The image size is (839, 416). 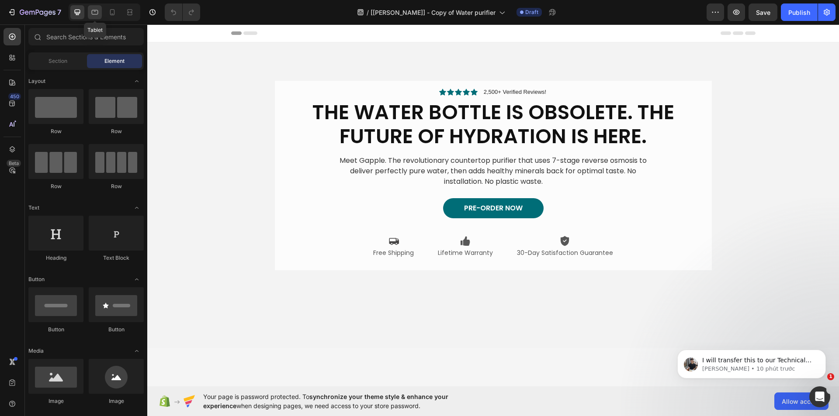 What do you see at coordinates (532, 12) in the screenshot?
I see `span: Draft` at bounding box center [532, 12].